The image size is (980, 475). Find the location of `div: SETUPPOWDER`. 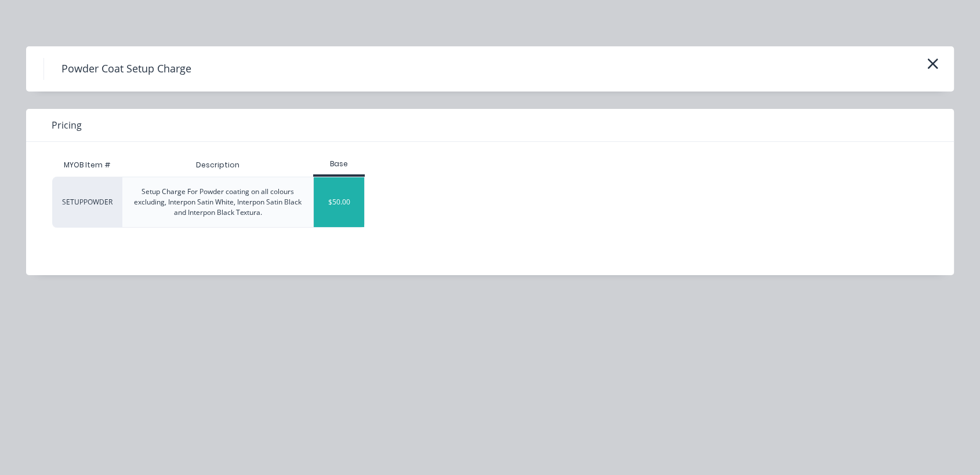

div: SETUPPOWDER is located at coordinates (87, 202).